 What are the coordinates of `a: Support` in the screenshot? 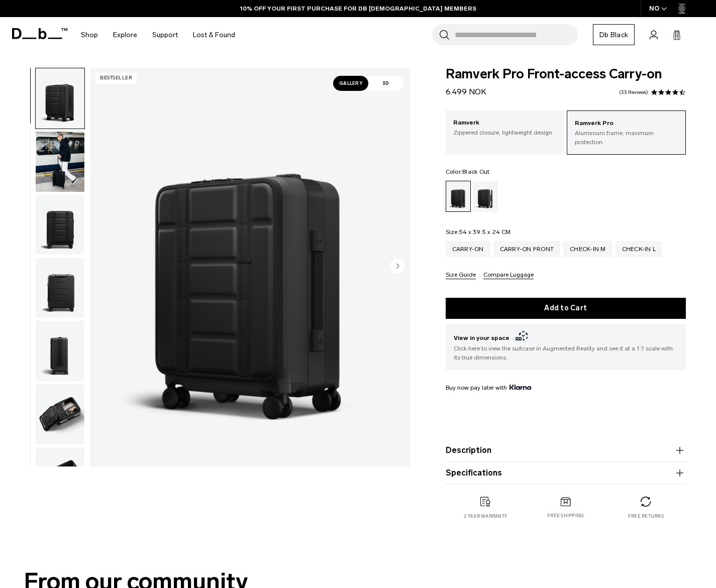 It's located at (165, 34).